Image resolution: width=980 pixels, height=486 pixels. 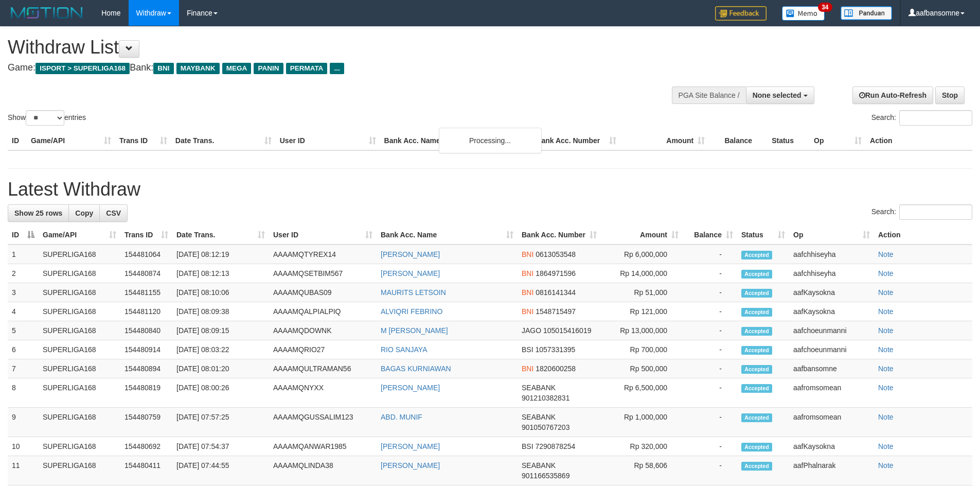 What do you see at coordinates (641, 254) in the screenshot?
I see `td: Rp 6,000,000` at bounding box center [641, 254].